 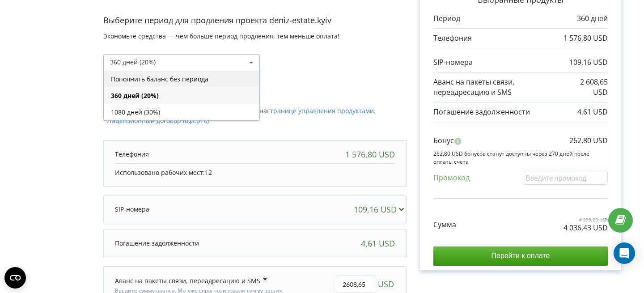 I want to click on p: 1 576,80 USD, so click(x=586, y=38).